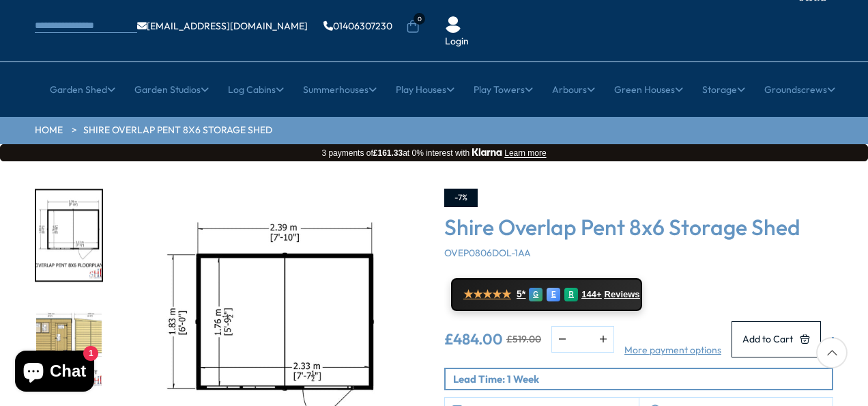 This screenshot has width=868, height=406. I want to click on span: 144+, so click(591, 295).